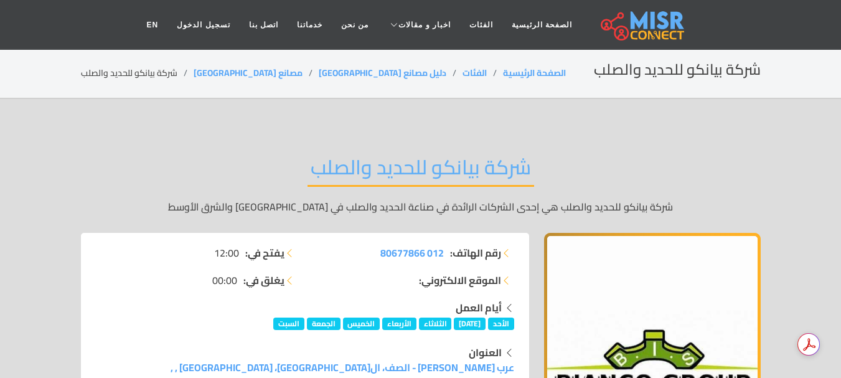 The height and width of the screenshot is (378, 841). What do you see at coordinates (203, 25) in the screenshot?
I see `a: تسجيل الدخول` at bounding box center [203, 25].